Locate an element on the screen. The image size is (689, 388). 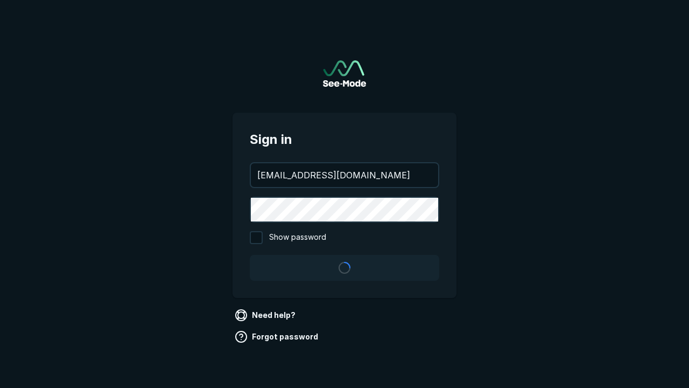
a: Forgot password is located at coordinates (277, 336).